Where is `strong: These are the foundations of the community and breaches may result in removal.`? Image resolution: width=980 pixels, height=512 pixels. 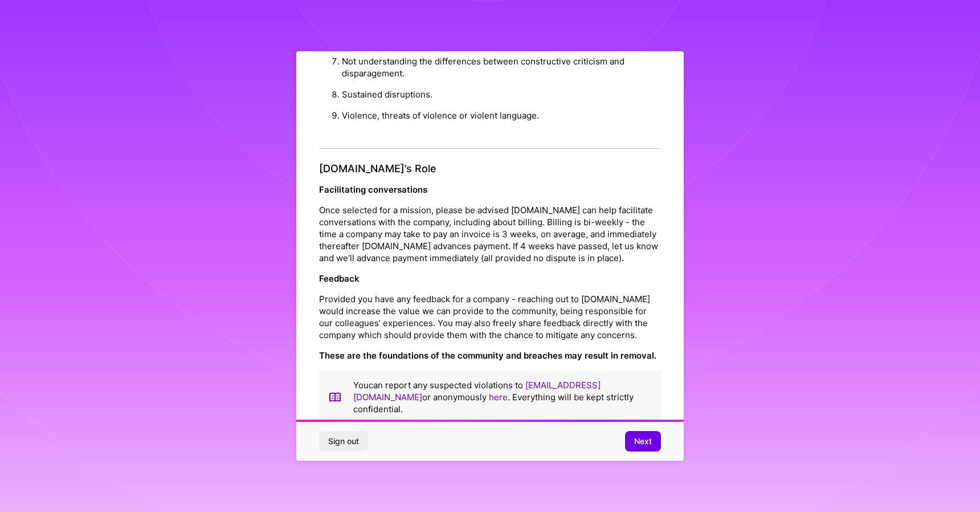
strong: These are the foundations of the community and breaches may result in removal. is located at coordinates (488, 355).